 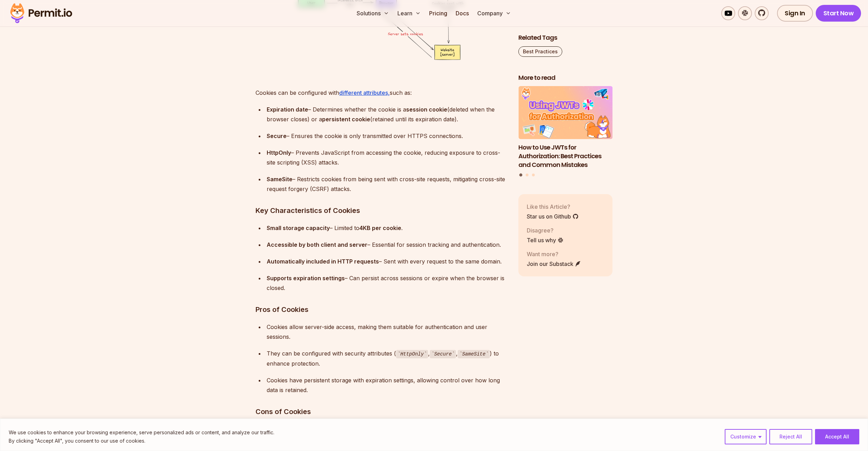 What do you see at coordinates (306, 279) in the screenshot?
I see `strong: Supports expiration settings` at bounding box center [306, 279].